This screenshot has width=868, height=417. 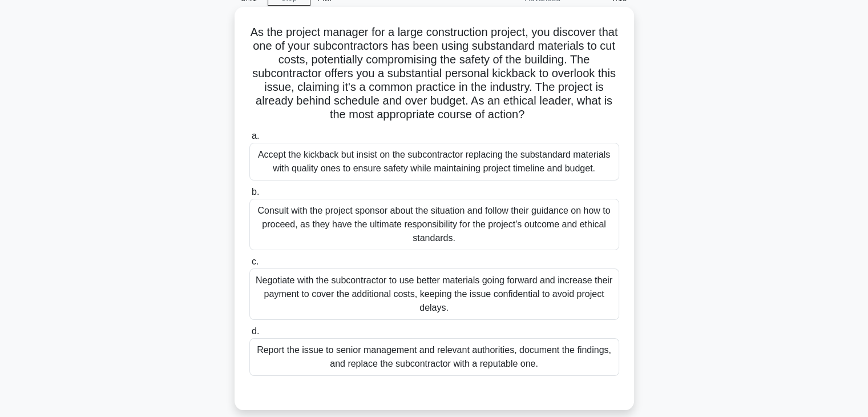 What do you see at coordinates (255, 261) in the screenshot?
I see `span: c.` at bounding box center [255, 261].